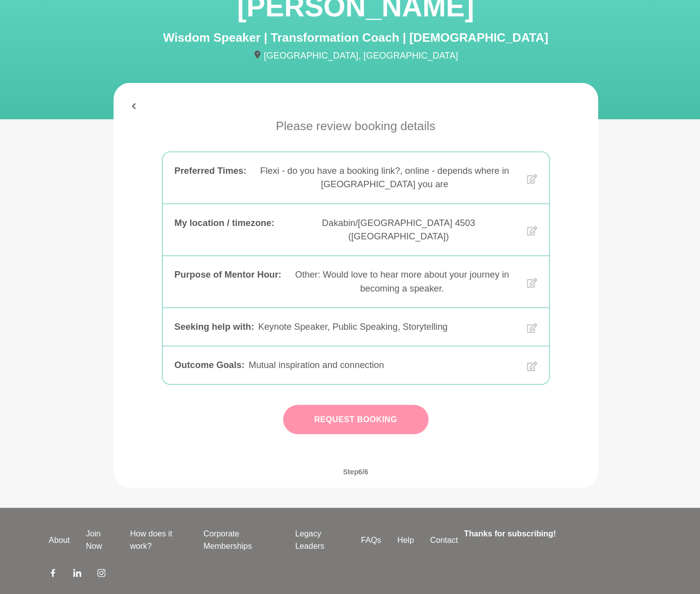  Describe the element at coordinates (351, 423) in the screenshot. I see `button: Request Booking` at that location.